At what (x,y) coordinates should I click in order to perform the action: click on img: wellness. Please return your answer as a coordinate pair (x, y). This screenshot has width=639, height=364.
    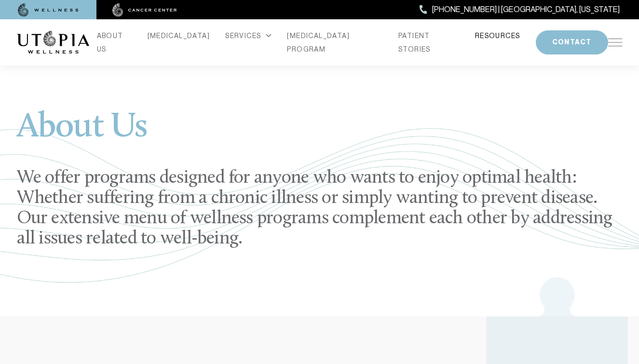
    Looking at the image, I should click on (48, 10).